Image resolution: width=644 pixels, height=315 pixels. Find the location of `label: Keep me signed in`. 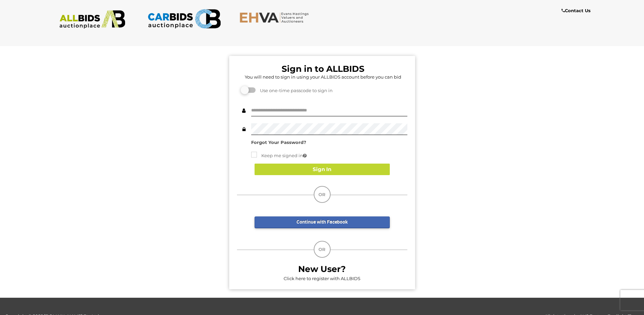

label: Keep me signed in is located at coordinates (279, 156).